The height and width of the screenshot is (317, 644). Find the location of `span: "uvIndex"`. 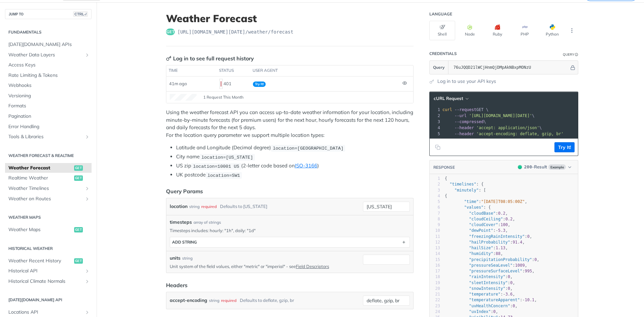

span: "uvIndex" is located at coordinates (480, 312).